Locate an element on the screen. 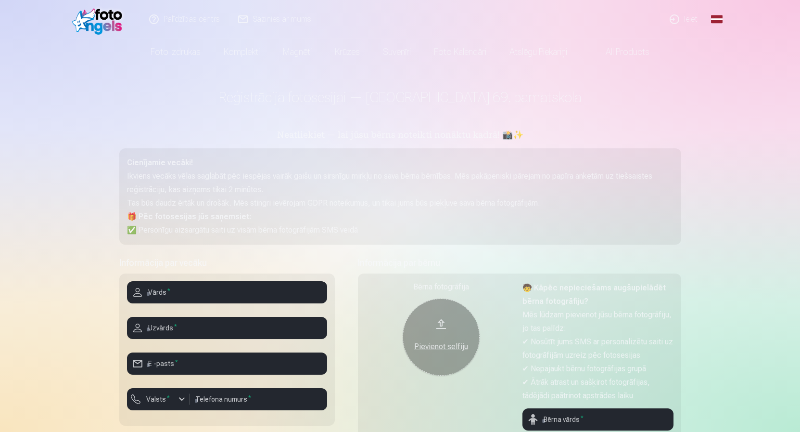 This screenshot has width=800, height=432. p: Mēs lūdzam pievienot jūsu bērna fotogrāfiju, jo tas palīdz: is located at coordinates (598, 321).